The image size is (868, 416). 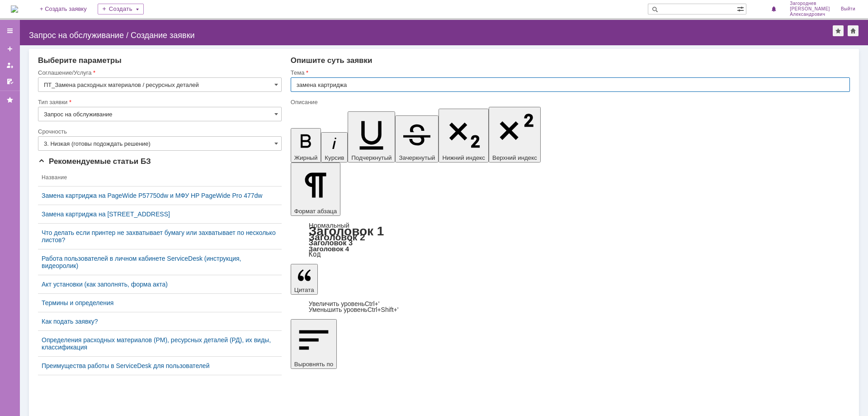 I want to click on span: Ctrl+', so click(x=372, y=304).